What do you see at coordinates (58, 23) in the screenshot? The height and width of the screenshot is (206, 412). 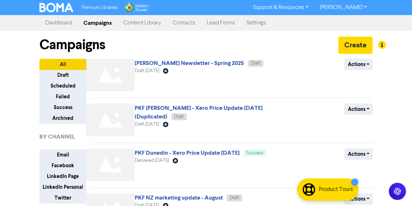 I see `a: Dashboard` at bounding box center [58, 23].